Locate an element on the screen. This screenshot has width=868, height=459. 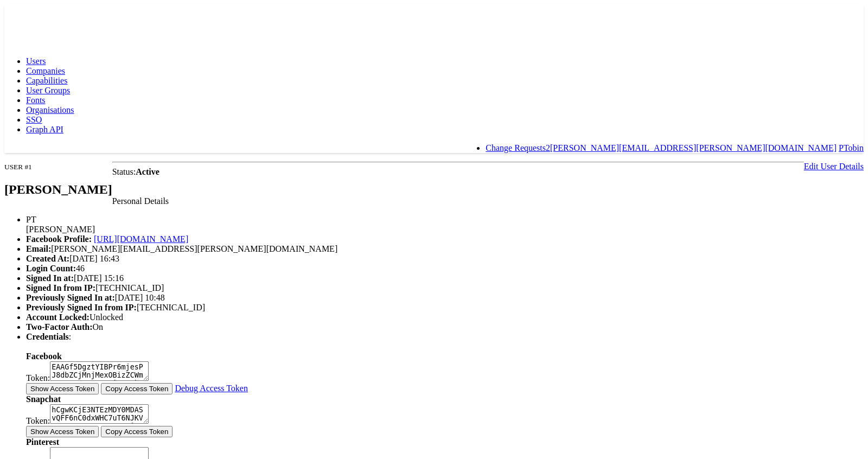
small: USER #1 is located at coordinates (18, 167).